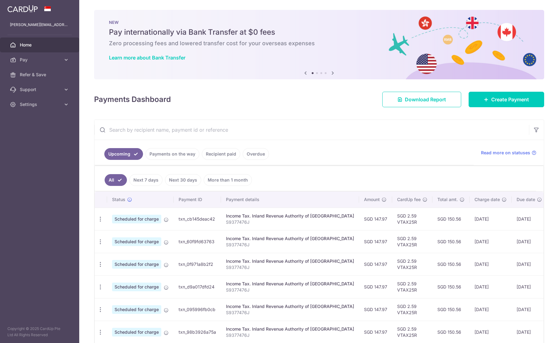 This screenshot has width=559, height=343. I want to click on td: txn_60f9fd63763, so click(197, 241).